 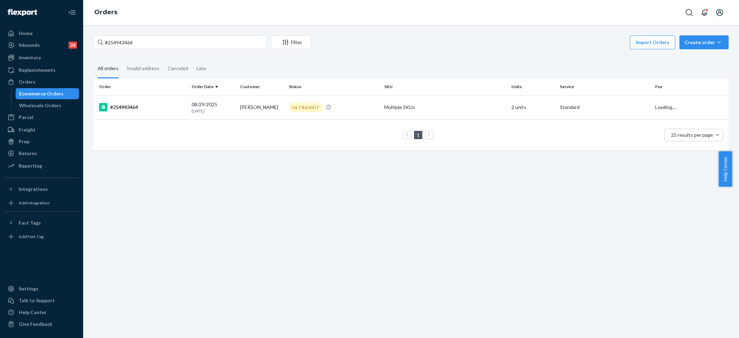 What do you see at coordinates (34, 202) in the screenshot?
I see `div: Add Integration` at bounding box center [34, 202].